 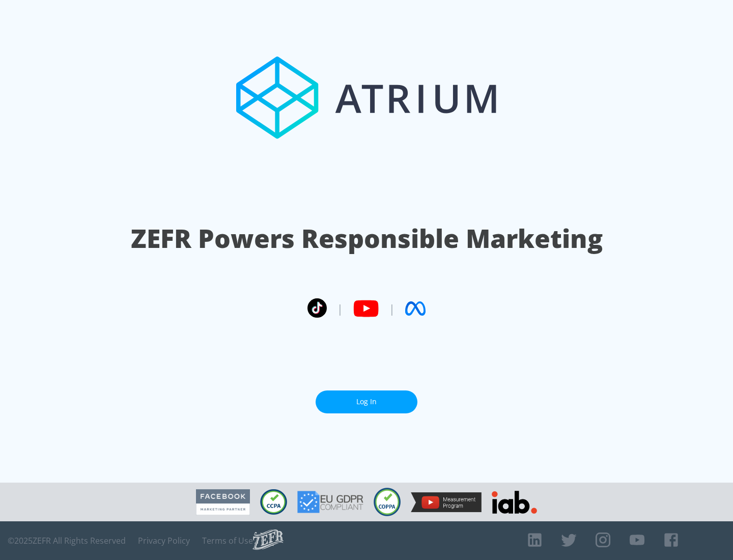 I want to click on img: YouTube Measurement Program, so click(x=446, y=502).